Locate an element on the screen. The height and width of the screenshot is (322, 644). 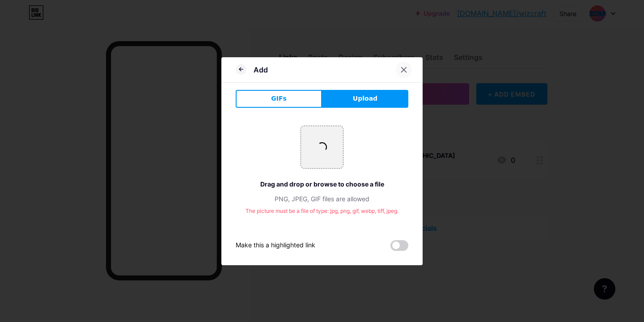
div: Make this a highlighted link is located at coordinates (275, 245).